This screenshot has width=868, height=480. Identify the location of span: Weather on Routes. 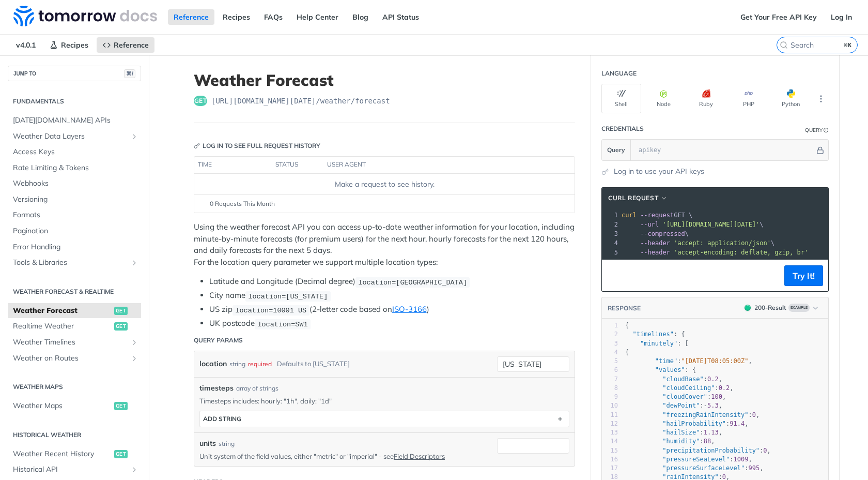
(70, 359).